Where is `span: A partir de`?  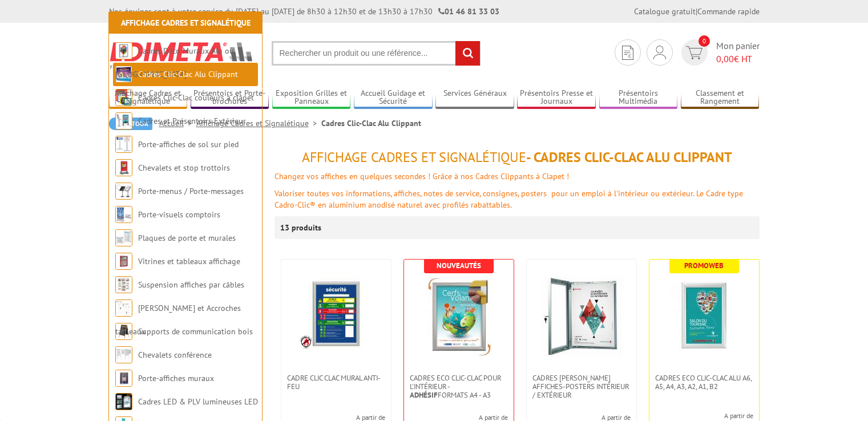
span: A partir de is located at coordinates (712, 416).